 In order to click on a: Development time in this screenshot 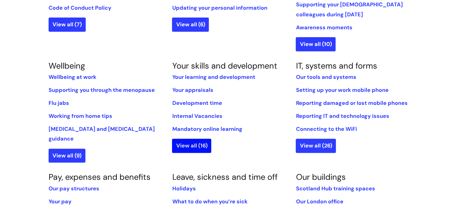, I will do `click(197, 103)`.